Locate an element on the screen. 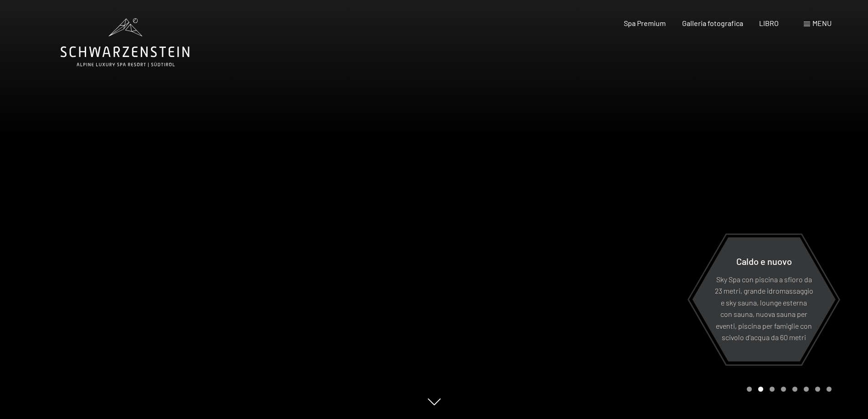 The height and width of the screenshot is (419, 868). font: Galleria fotografica is located at coordinates (712, 23).